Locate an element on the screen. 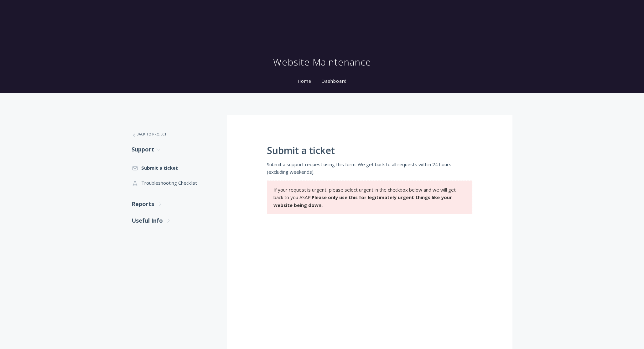  a: Dashboard is located at coordinates (334, 81).